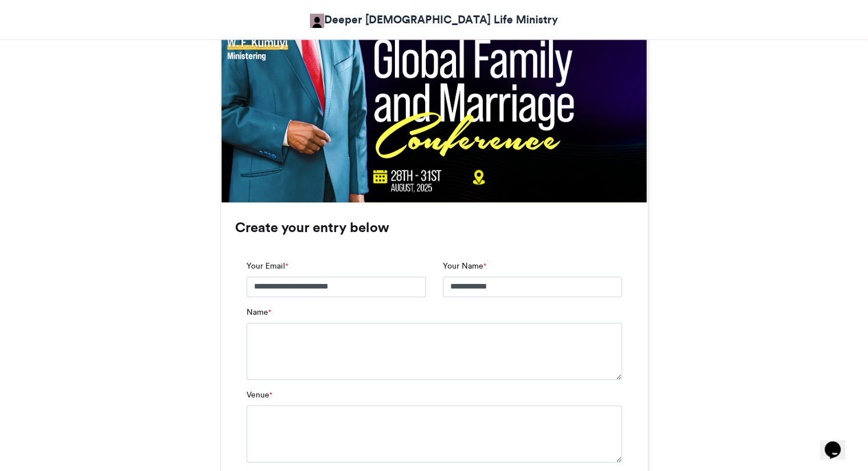 Image resolution: width=868 pixels, height=471 pixels. I want to click on h3: Create your entry below, so click(434, 227).